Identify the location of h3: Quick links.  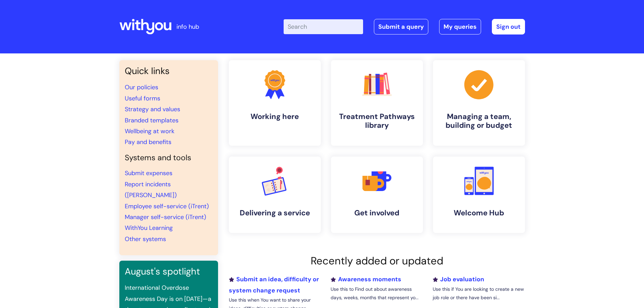
(169, 71).